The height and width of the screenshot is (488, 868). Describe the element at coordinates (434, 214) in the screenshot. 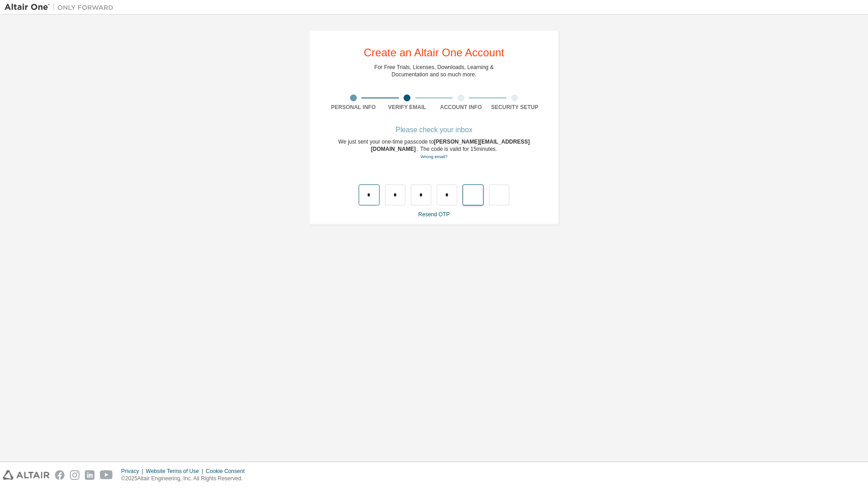

I see `a: Resend OTP` at that location.